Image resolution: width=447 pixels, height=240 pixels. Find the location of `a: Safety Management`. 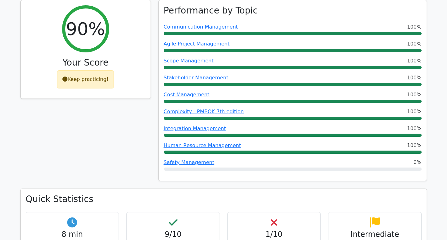

a: Safety Management is located at coordinates (189, 162).